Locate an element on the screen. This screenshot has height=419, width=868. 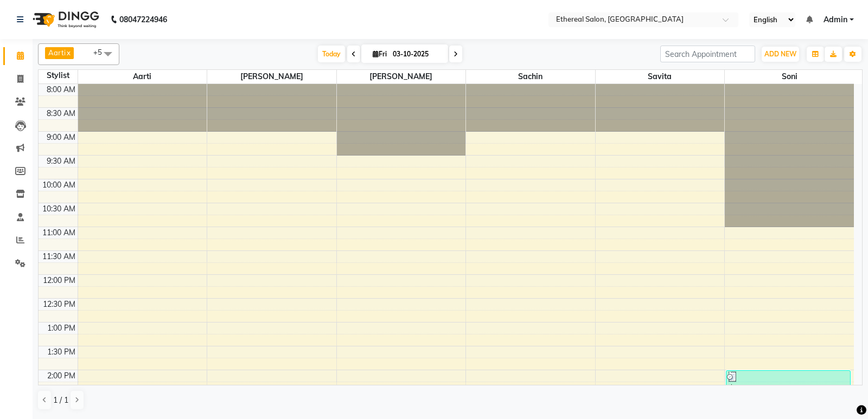
span: Soni is located at coordinates (789, 76).